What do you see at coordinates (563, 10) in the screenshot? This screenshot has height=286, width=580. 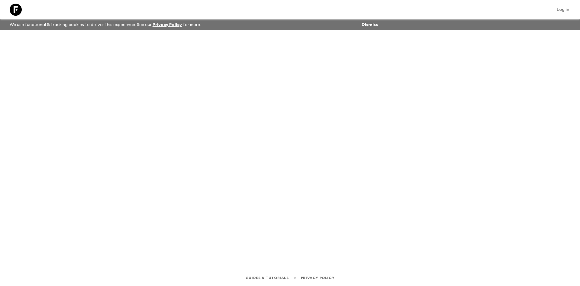 I see `a: Log in` at bounding box center [563, 10].